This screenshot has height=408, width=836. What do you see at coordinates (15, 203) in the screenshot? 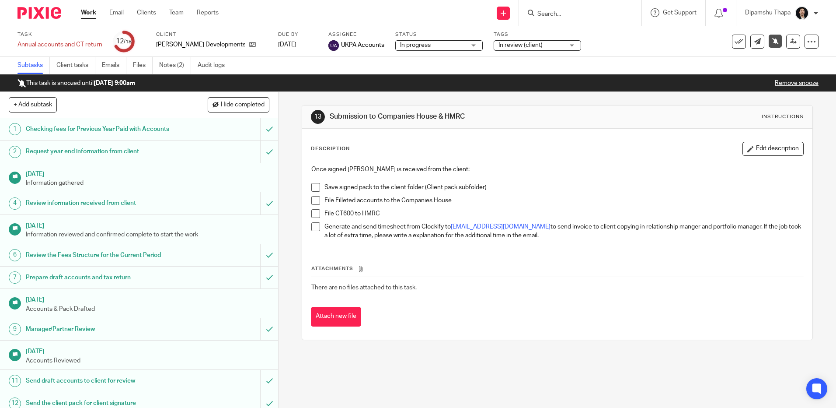
I see `div: 4` at bounding box center [15, 203].